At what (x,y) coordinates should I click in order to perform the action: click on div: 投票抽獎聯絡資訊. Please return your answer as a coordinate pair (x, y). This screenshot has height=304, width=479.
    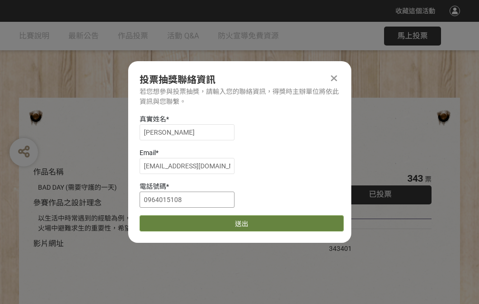
    Looking at the image, I should click on (239, 80).